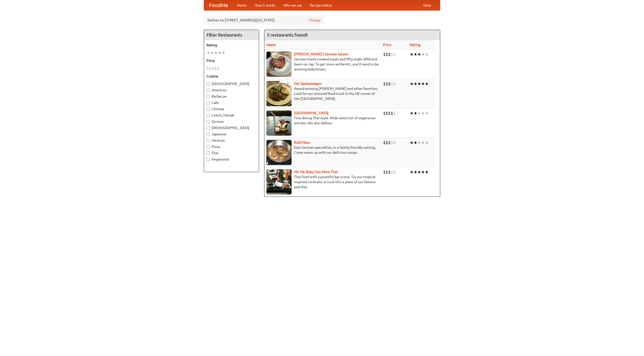 This screenshot has height=356, width=644. I want to click on label: German, so click(231, 121).